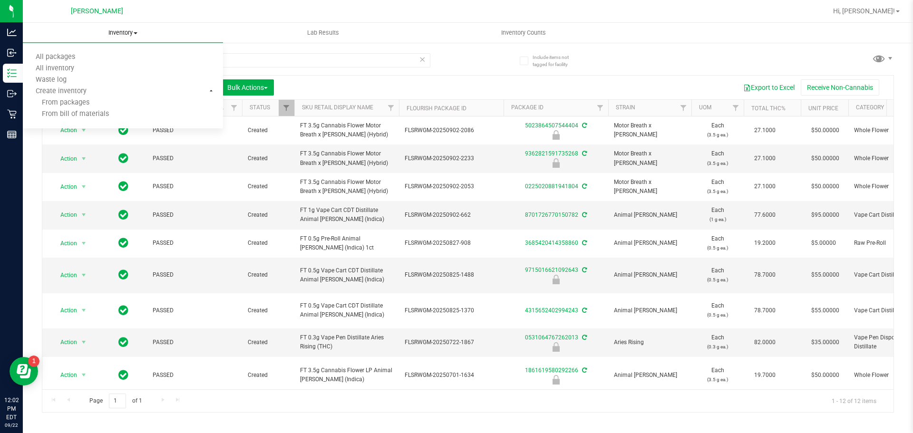 The image size is (913, 433). I want to click on p: (1 g ea.), so click(717, 219).